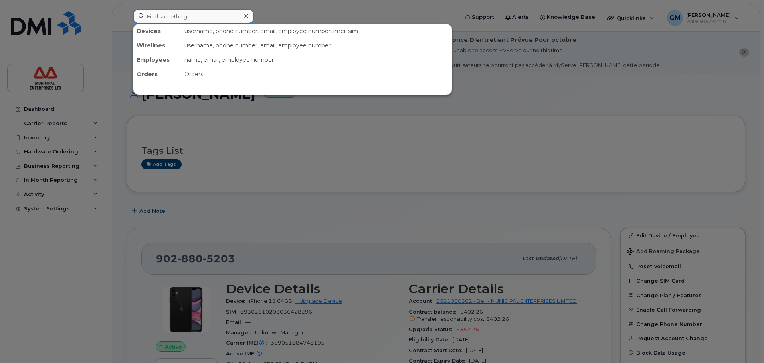 Image resolution: width=764 pixels, height=363 pixels. Describe the element at coordinates (316, 60) in the screenshot. I see `div: name, email, employee number` at that location.